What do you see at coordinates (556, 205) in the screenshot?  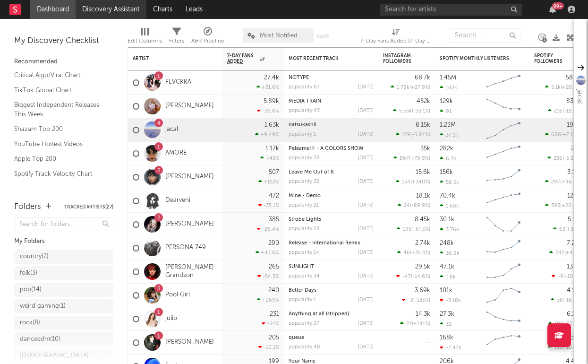 I see `span: 393` at bounding box center [556, 205].